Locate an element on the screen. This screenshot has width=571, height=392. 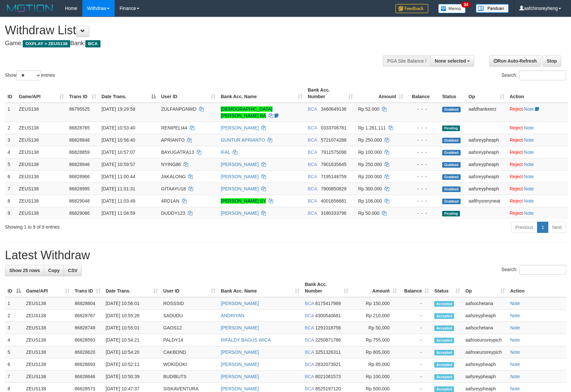
span: None selected is located at coordinates (450, 61).